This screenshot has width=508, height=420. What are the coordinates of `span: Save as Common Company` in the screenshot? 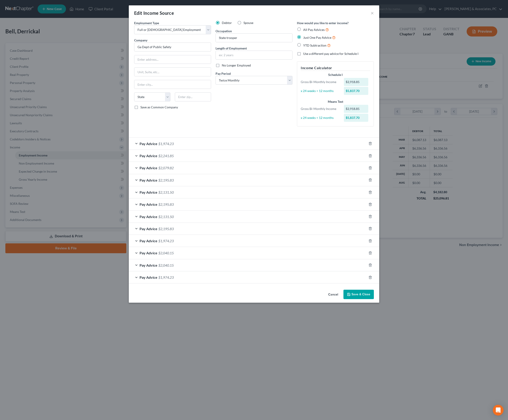 It's located at (159, 107).